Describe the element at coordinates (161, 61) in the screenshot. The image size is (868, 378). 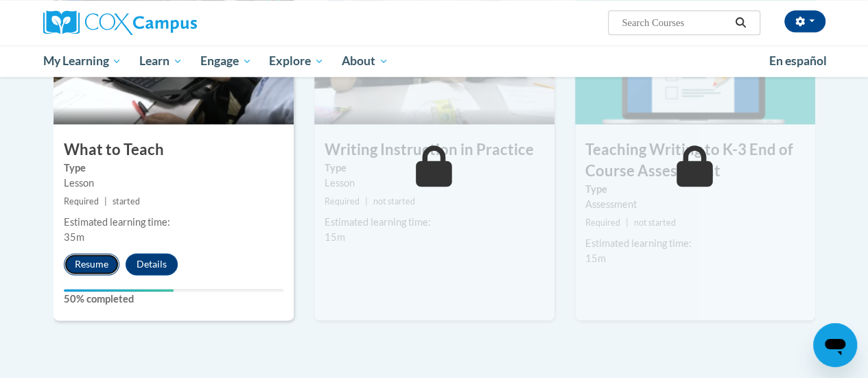
I see `span: Learn` at that location.